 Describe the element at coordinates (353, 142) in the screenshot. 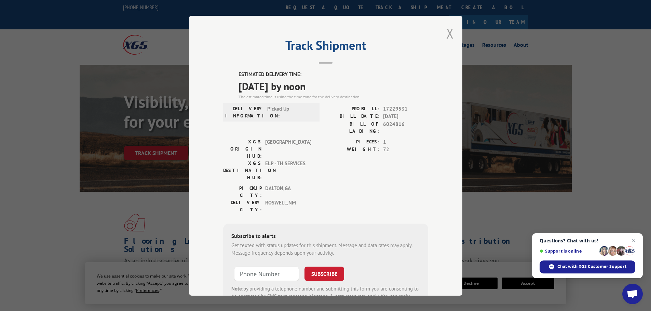

I see `label: PIECES:` at that location.